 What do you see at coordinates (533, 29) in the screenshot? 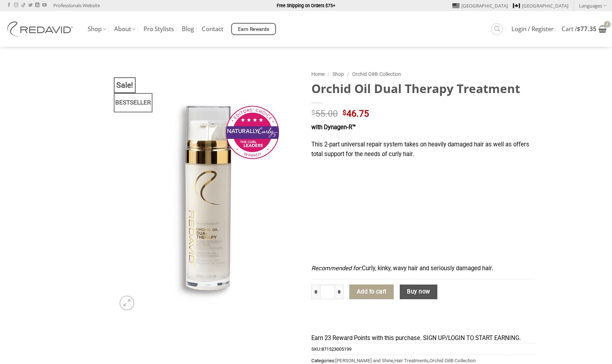
I see `span: Login / Register` at bounding box center [533, 29].